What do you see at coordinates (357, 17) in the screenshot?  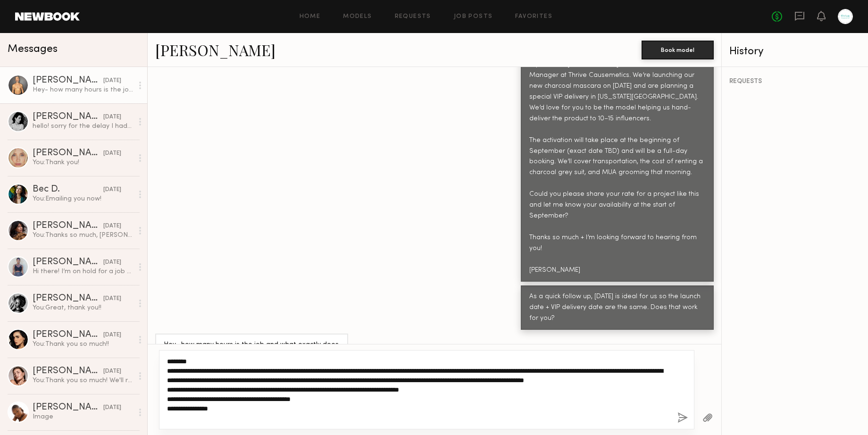 I see `a: Models` at bounding box center [357, 17].